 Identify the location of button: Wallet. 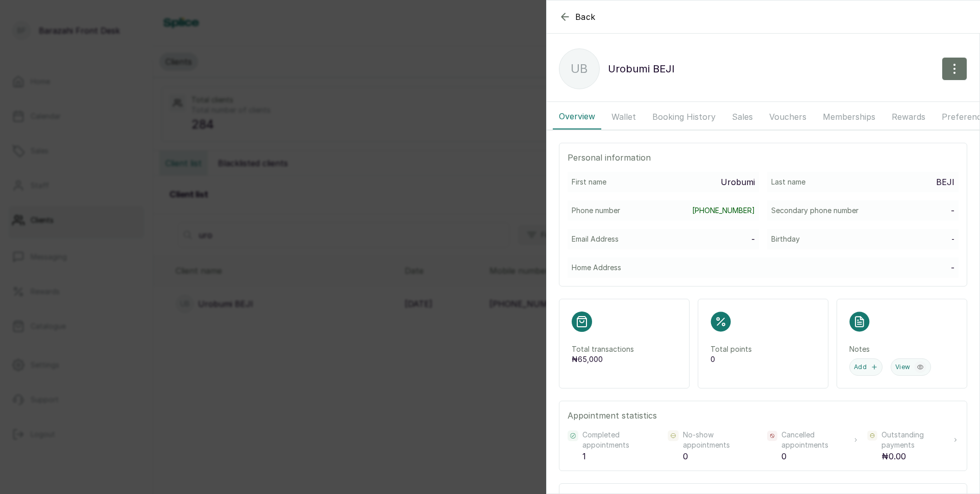
(624, 117).